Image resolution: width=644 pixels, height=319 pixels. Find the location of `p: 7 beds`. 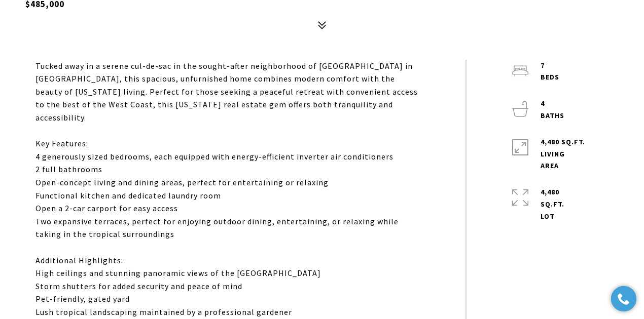

p: 7 beds is located at coordinates (549, 72).